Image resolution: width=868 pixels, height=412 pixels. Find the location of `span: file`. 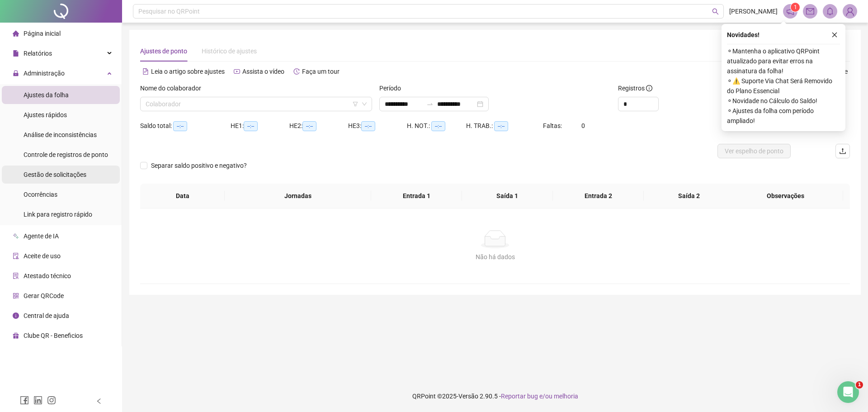

span: file is located at coordinates (16, 54).